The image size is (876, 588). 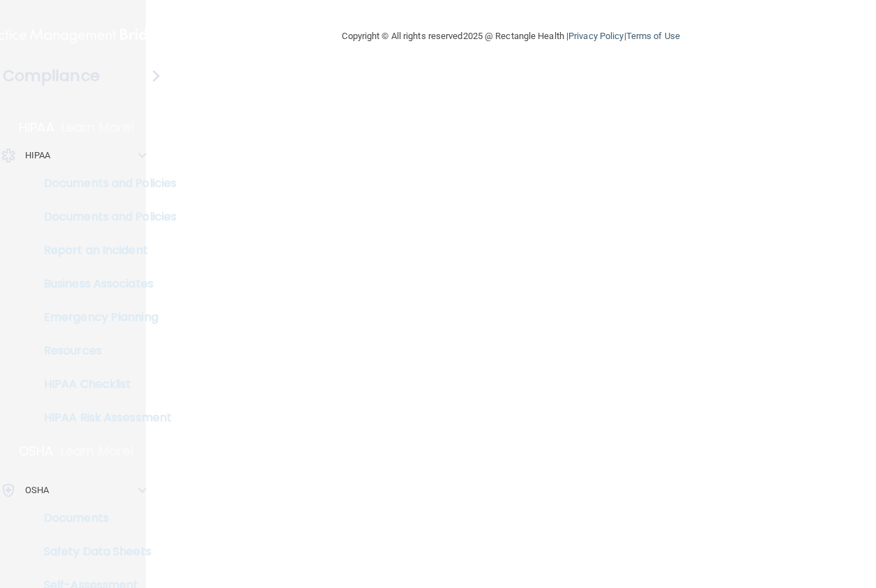 I want to click on p: HIPAA Checklist, so click(x=104, y=384).